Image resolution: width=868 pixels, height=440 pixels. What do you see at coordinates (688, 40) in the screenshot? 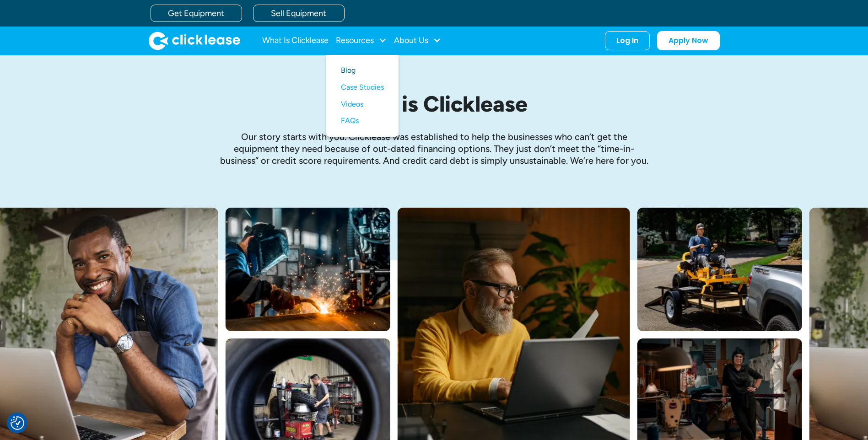
I see `a: Apply Now` at bounding box center [688, 40].